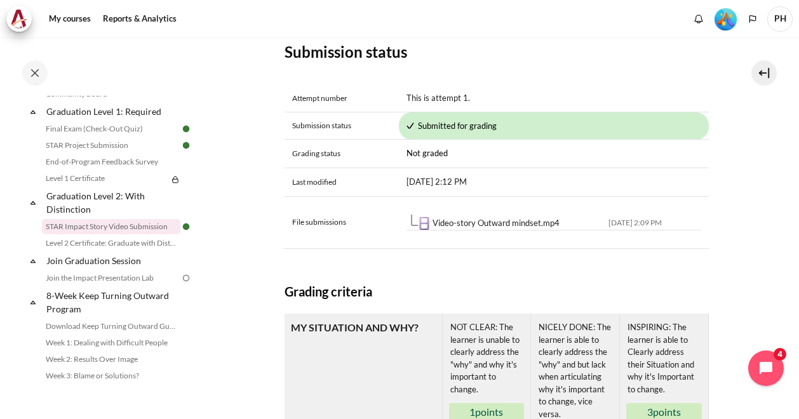  What do you see at coordinates (486, 358) in the screenshot?
I see `div: NOT CLEAR: The learner is unable to clearly address the "why" and why it's important to change.` at bounding box center [486, 358].